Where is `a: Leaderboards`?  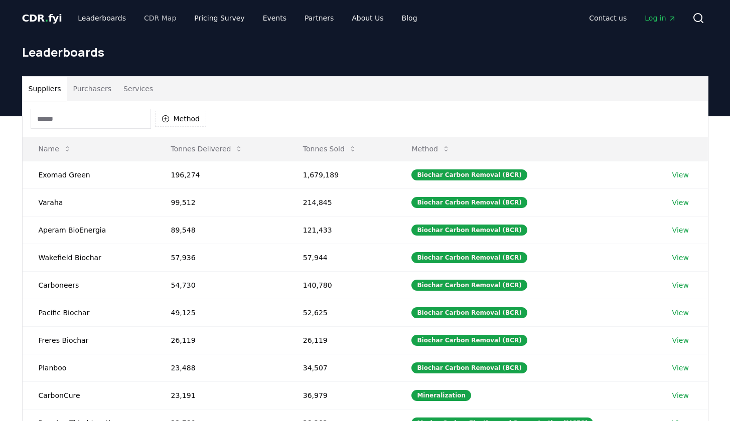
a: Leaderboards is located at coordinates (102, 18).